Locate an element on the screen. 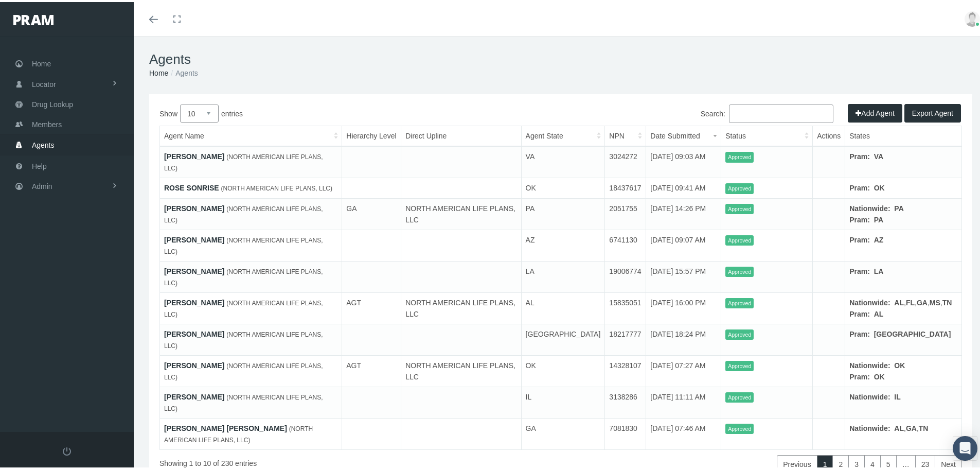 This screenshot has width=980, height=469. td: 6741130 is located at coordinates (625, 243).